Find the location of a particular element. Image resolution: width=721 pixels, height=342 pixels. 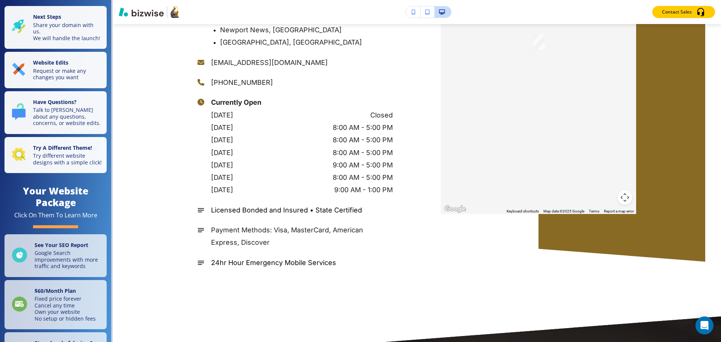

span: Licensed Bonded and Insured • State Certified is located at coordinates (286, 210).